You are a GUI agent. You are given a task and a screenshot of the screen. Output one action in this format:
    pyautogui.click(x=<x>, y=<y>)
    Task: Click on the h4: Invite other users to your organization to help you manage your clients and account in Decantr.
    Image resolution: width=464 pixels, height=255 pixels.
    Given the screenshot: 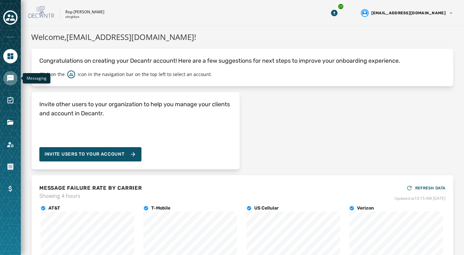 What is the action you would take?
    pyautogui.click(x=136, y=109)
    